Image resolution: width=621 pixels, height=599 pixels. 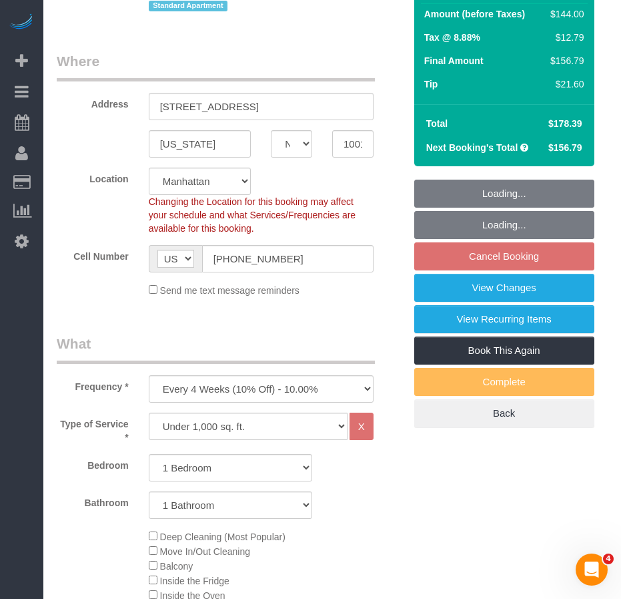 I want to click on span: Deep Cleaning (Most Popular), so click(x=223, y=537).